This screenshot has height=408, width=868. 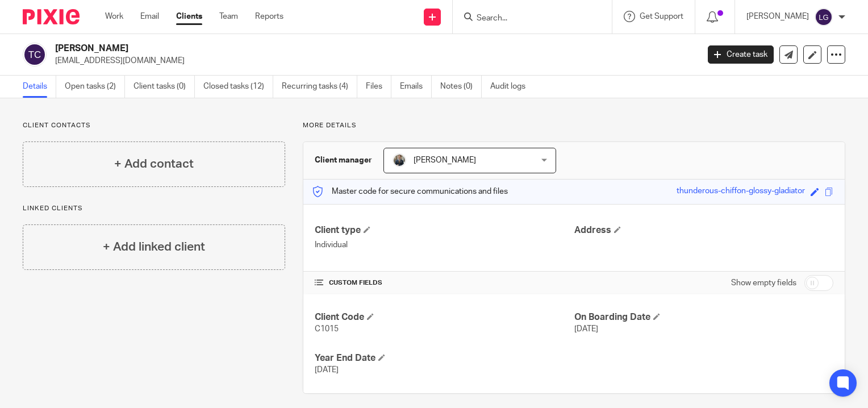 What do you see at coordinates (343, 160) in the screenshot?
I see `h3: Client manager` at bounding box center [343, 160].